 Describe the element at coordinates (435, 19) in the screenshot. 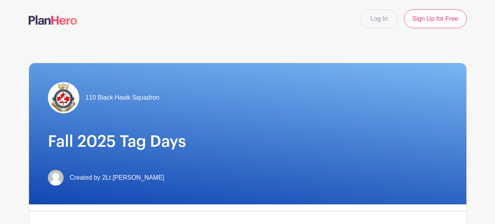

I see `a: Sign Up for Free` at that location.